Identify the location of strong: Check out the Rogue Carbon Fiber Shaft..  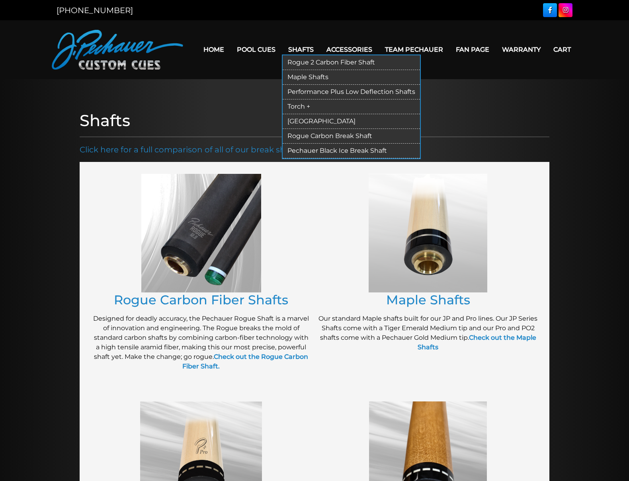
(245, 361).